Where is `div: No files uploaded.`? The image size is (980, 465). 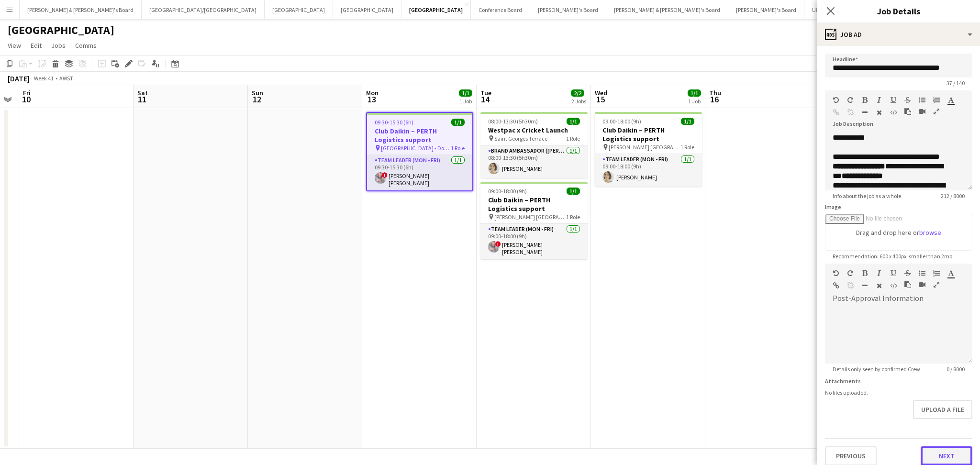 div: No files uploaded. is located at coordinates (899, 392).